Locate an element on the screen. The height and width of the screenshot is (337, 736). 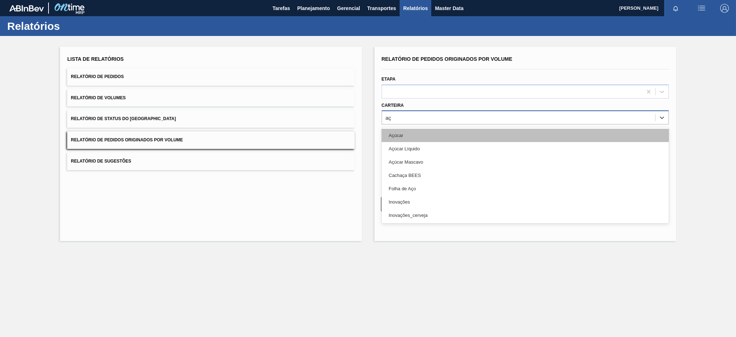
button: Relatório de Volumes is located at coordinates (211, 98).